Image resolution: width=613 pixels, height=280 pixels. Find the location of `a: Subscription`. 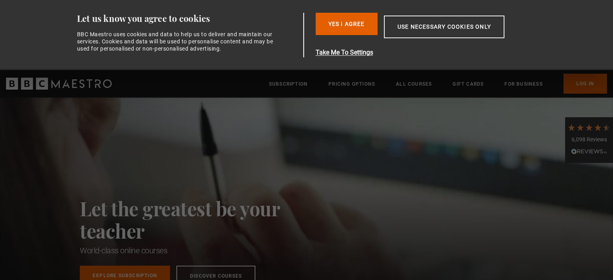

a: Subscription is located at coordinates (288, 84).